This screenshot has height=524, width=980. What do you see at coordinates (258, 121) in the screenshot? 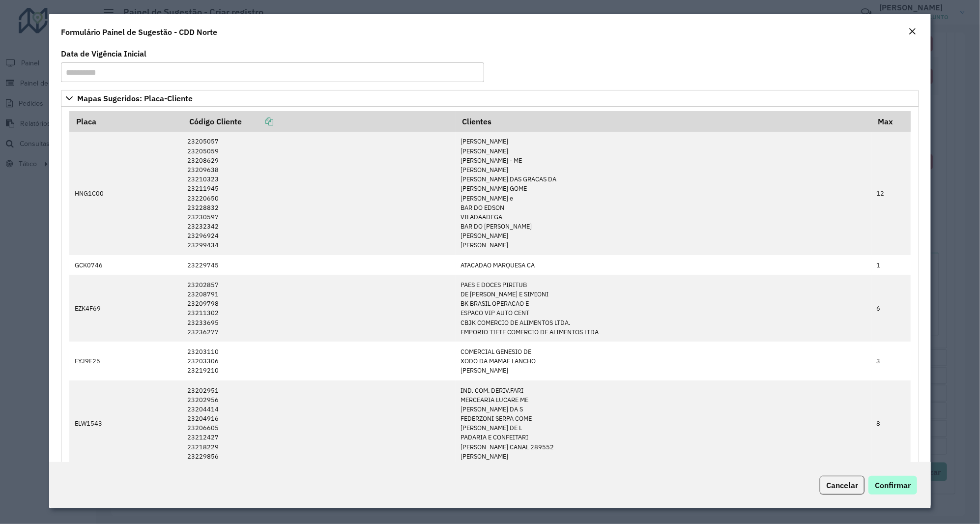
I see `a: Copiar` at bounding box center [258, 121].